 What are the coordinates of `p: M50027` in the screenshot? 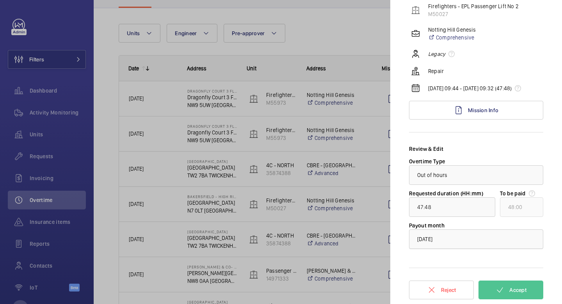 It's located at (473, 14).